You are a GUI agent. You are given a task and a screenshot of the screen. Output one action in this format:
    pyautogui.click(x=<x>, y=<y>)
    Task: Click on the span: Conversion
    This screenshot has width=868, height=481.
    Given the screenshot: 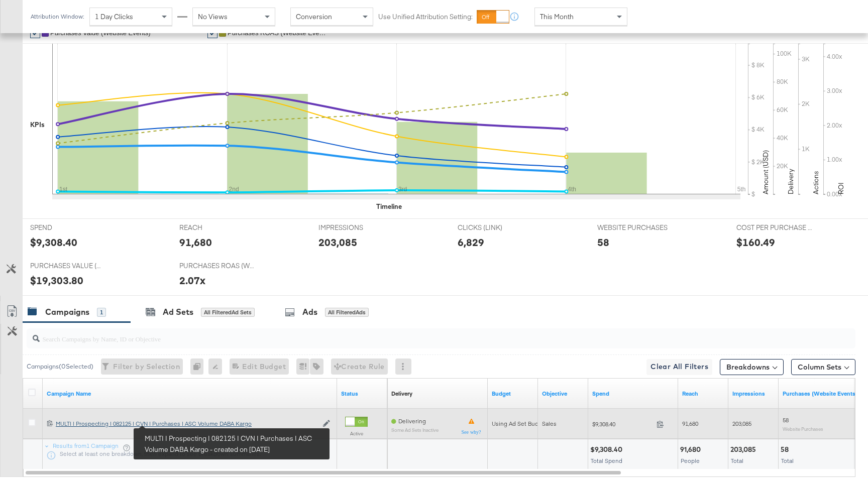 What is the action you would take?
    pyautogui.click(x=314, y=17)
    